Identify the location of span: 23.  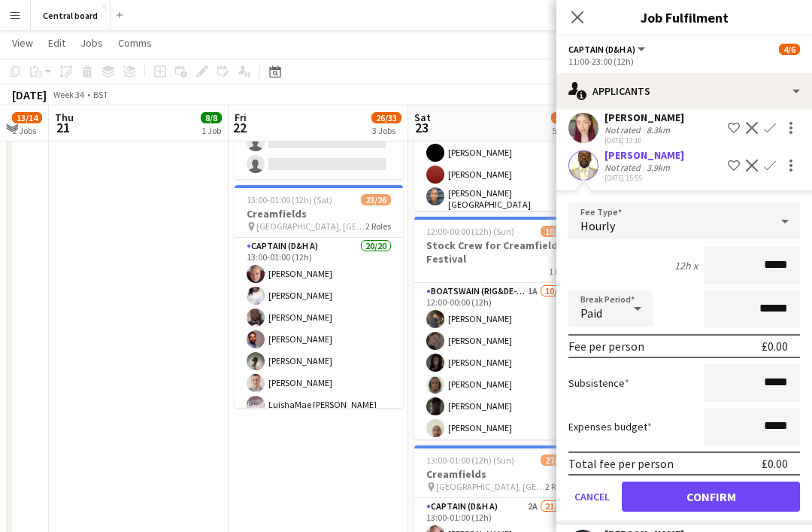
(421, 127).